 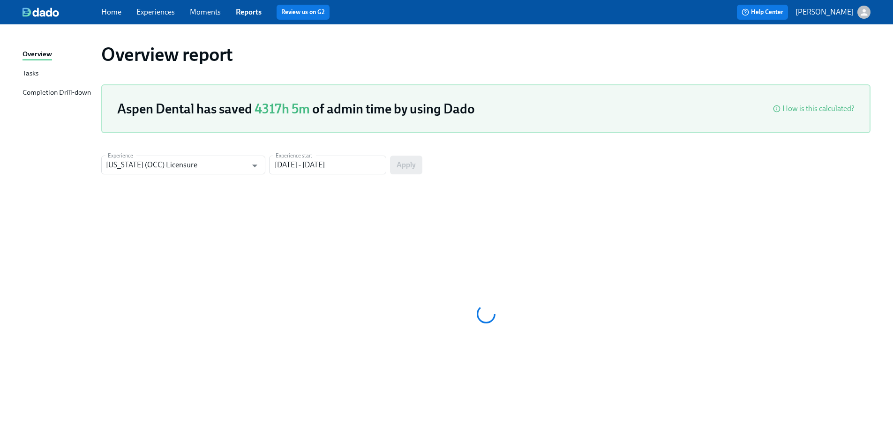 I want to click on a: Reports, so click(x=249, y=12).